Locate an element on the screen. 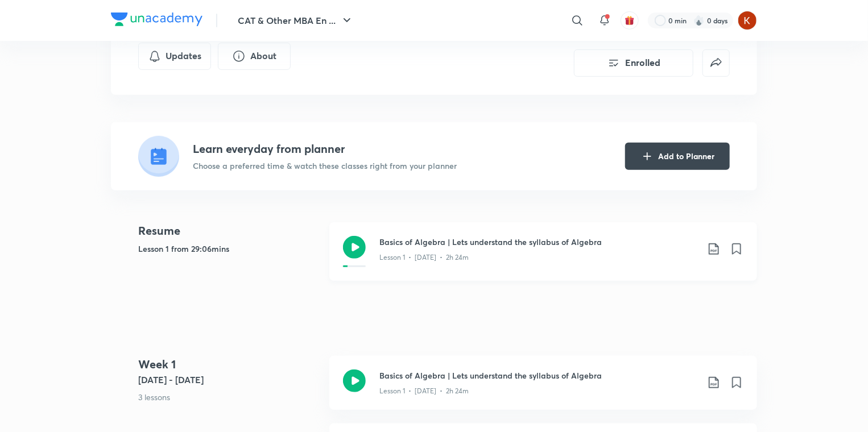 This screenshot has height=432, width=868. button: Updates is located at coordinates (175, 56).